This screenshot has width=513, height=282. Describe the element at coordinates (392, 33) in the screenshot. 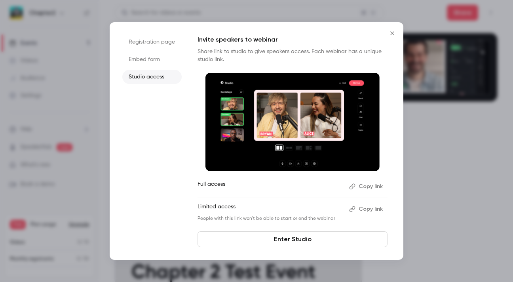

I see `button: Close` at that location.